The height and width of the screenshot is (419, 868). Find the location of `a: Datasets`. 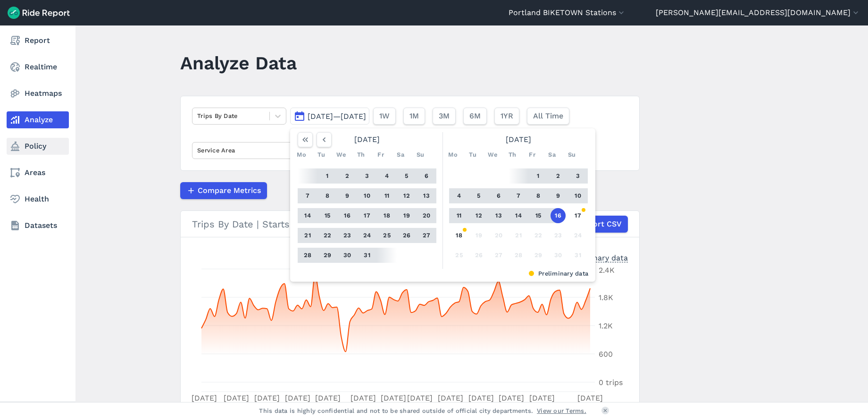

a: Datasets is located at coordinates (38, 225).